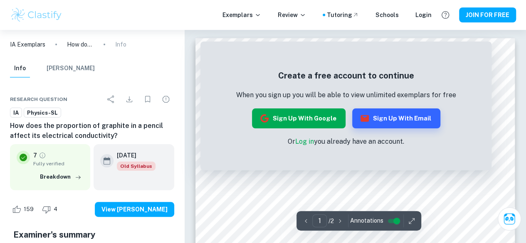  I want to click on span: 159, so click(29, 210).